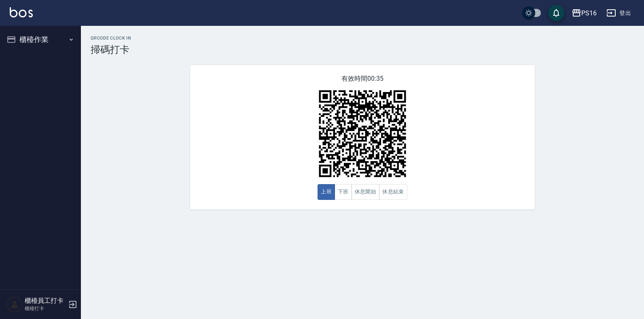 The width and height of the screenshot is (644, 319). I want to click on button: 休息結束, so click(393, 192).